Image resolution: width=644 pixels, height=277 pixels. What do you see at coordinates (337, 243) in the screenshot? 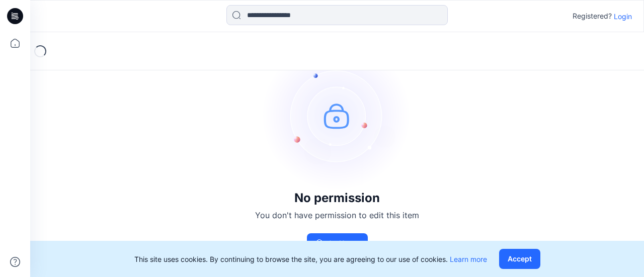
I see `button: Go Home` at bounding box center [337, 243].